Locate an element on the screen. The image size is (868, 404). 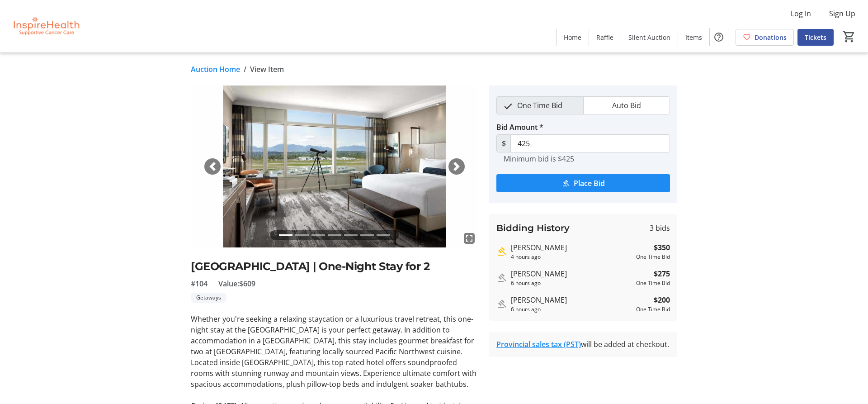
a: Silent Auction is located at coordinates (649, 37).